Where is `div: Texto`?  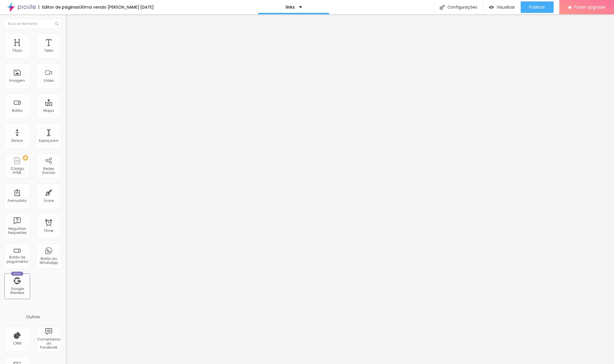 div: Texto is located at coordinates (49, 51).